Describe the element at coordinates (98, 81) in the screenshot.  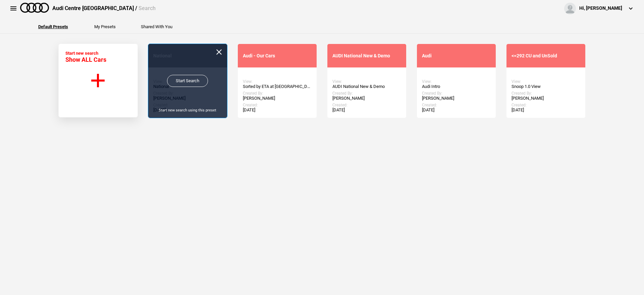
I see `button: Start new search Show ALL Cars` at that location.